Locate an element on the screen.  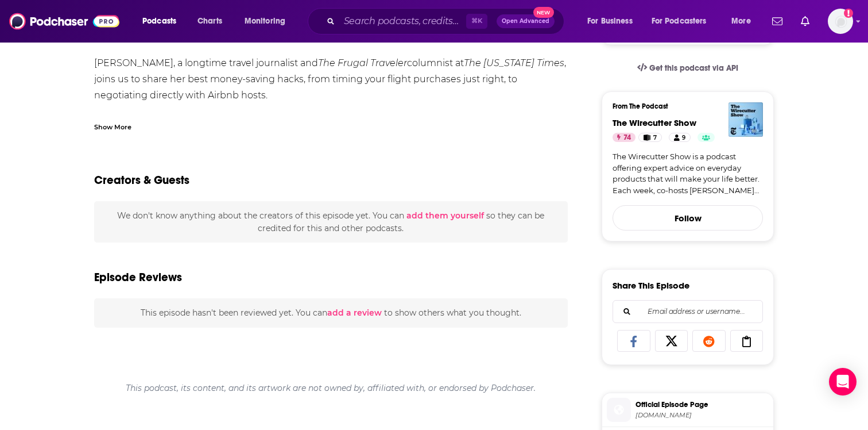
a: 74 is located at coordinates (625, 138).